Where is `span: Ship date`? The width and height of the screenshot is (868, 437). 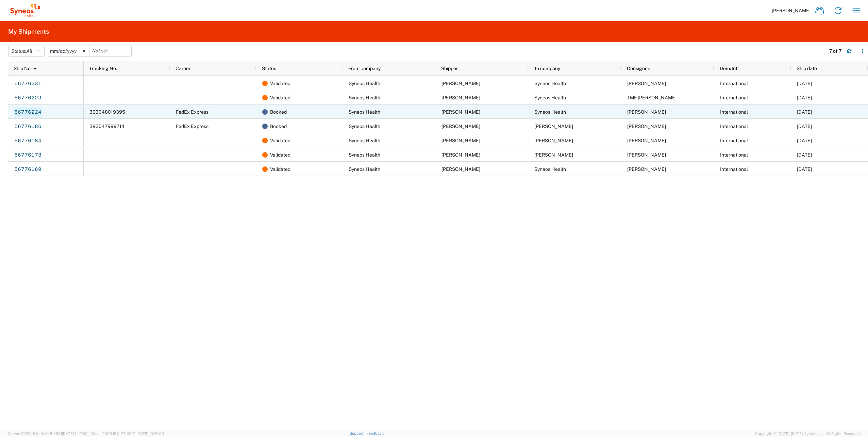
span: Ship date is located at coordinates (807, 69).